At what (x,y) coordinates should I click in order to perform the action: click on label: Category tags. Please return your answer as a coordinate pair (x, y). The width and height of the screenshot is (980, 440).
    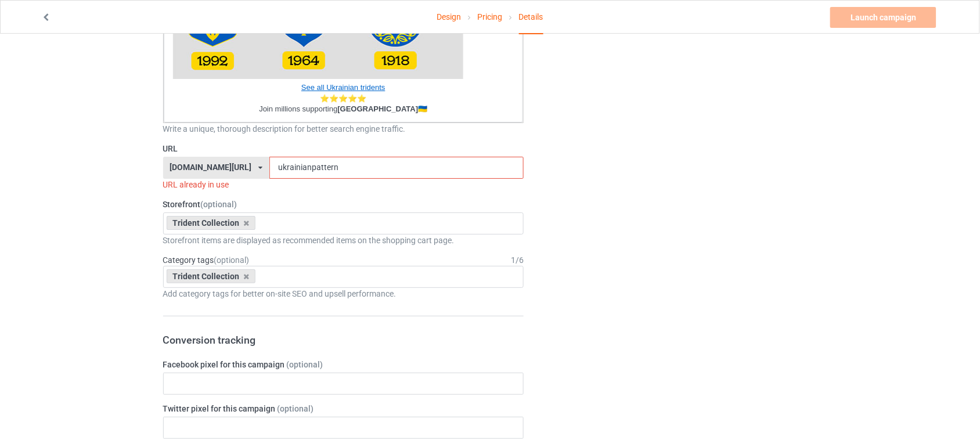
    Looking at the image, I should click on (206, 260).